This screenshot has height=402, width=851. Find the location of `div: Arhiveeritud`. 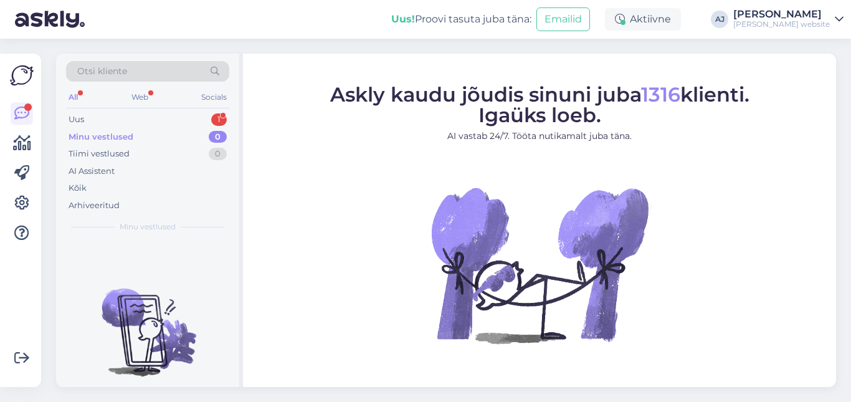

div: Arhiveeritud is located at coordinates (94, 206).